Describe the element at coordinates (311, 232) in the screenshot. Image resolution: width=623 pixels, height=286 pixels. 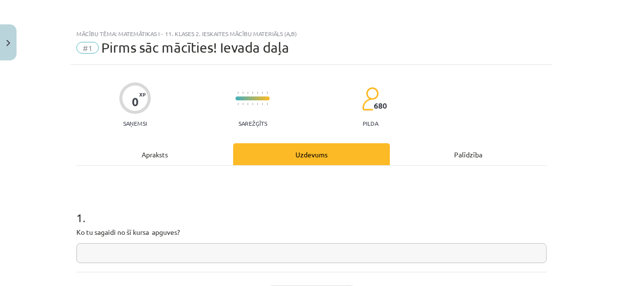
I see `p: Ko tu sagaidi no šī kursa apguves?` at that location.